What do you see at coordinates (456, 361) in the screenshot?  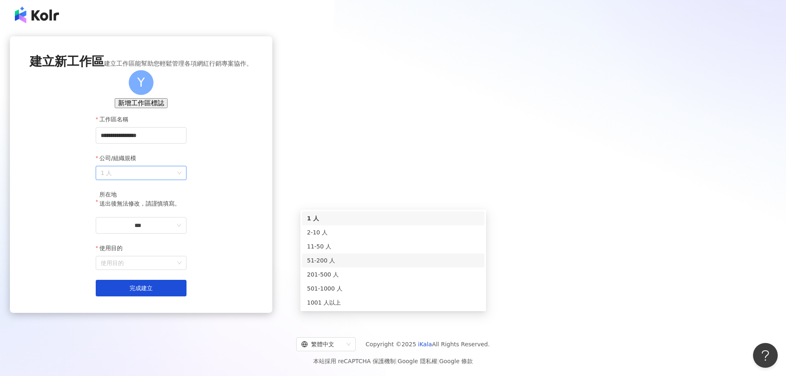 I see `a: Google 條款` at bounding box center [456, 361].